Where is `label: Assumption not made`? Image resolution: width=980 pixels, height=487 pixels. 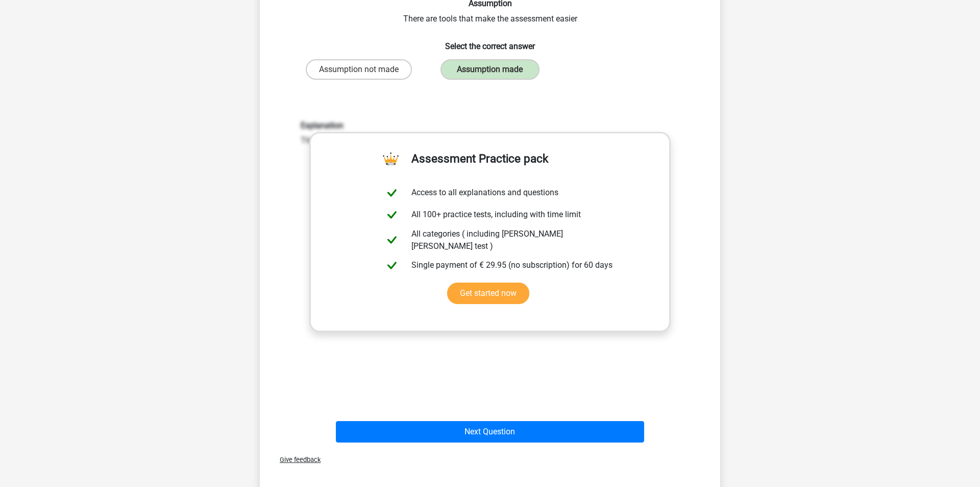
label: Assumption not made is located at coordinates (359, 69).